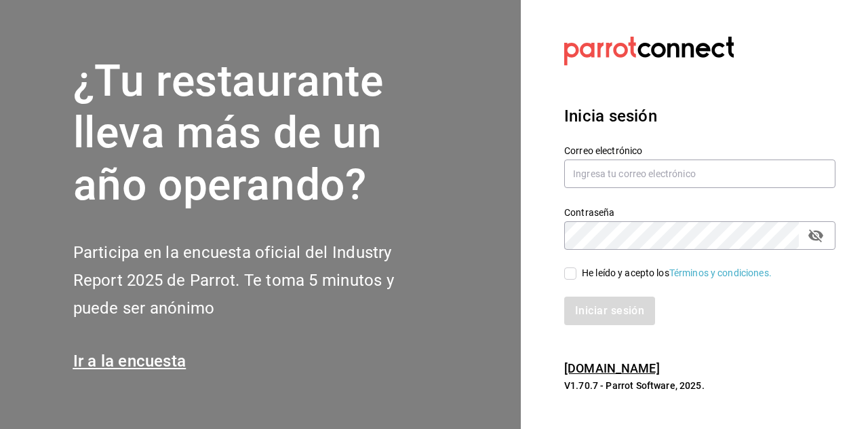 The height and width of the screenshot is (429, 868). What do you see at coordinates (700, 174) in the screenshot?
I see `input: Ingresa tu correo electrónico` at bounding box center [700, 174].